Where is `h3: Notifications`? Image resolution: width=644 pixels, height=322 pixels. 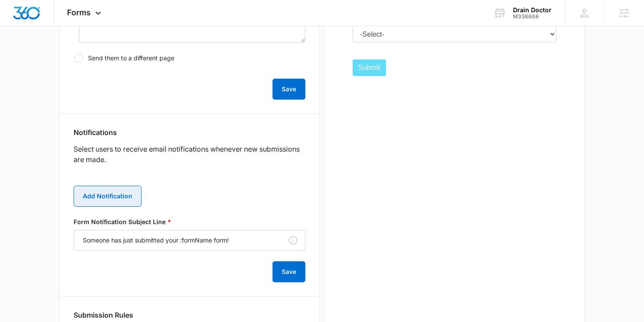
h3: Notifications is located at coordinates (95, 133).